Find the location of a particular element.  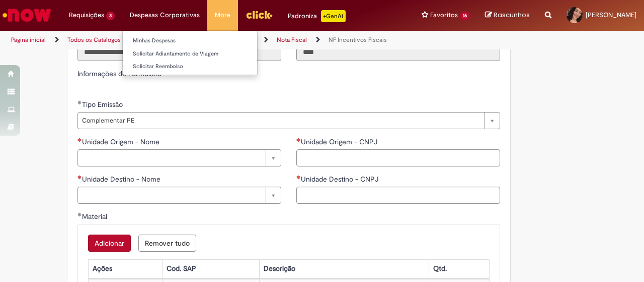

span: Unidade Destino - CNPJ is located at coordinates (340, 178).